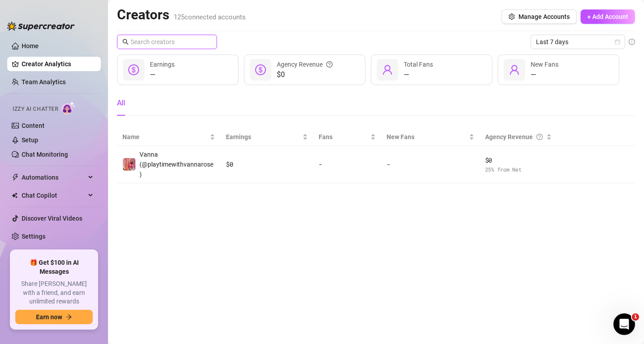 This screenshot has height=344, width=644. I want to click on img: AI Chatter, so click(68, 108).